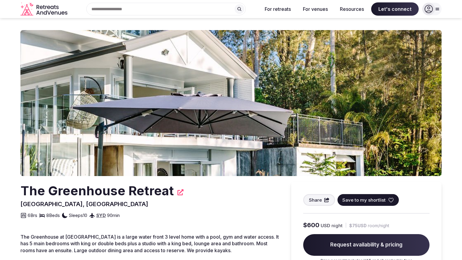 The height and width of the screenshot is (260, 462). What do you see at coordinates (395, 9) in the screenshot?
I see `span: Let's connect` at bounding box center [395, 9].